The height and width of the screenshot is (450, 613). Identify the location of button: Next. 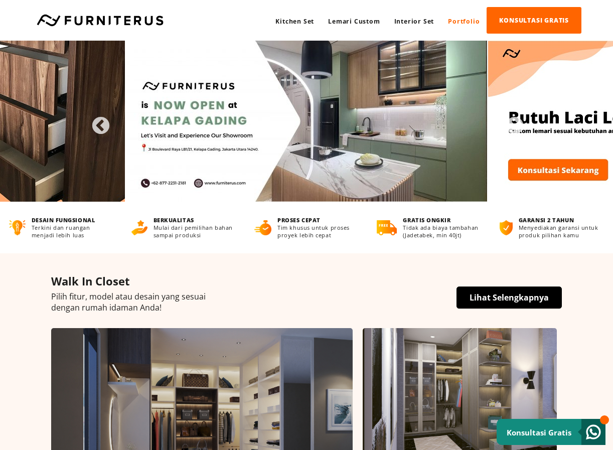
(510, 121).